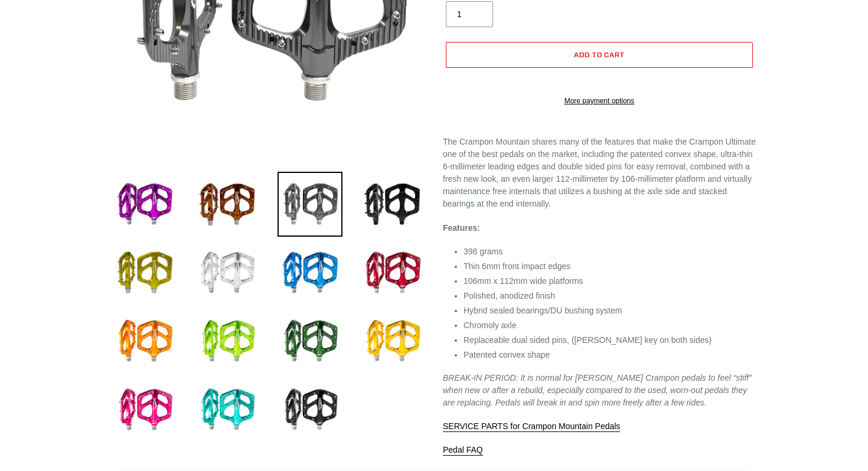 This screenshot has height=471, width=868. Describe the element at coordinates (228, 273) in the screenshot. I see `img: Load image into Gallery viewer, Silver` at that location.